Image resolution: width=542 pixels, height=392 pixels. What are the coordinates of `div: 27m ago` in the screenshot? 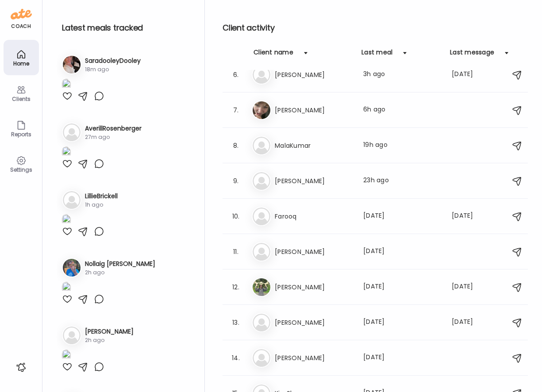 It's located at (113, 137).